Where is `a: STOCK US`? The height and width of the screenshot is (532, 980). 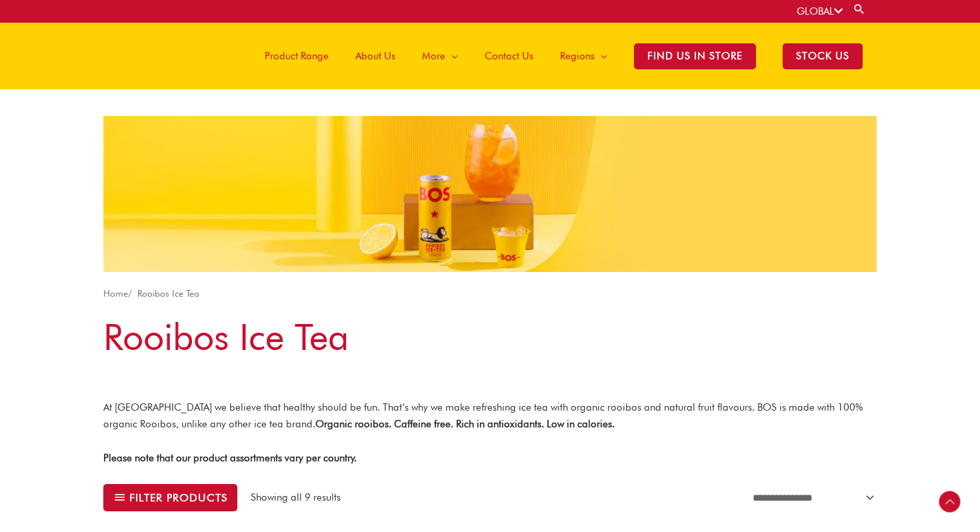 a: STOCK US is located at coordinates (822, 56).